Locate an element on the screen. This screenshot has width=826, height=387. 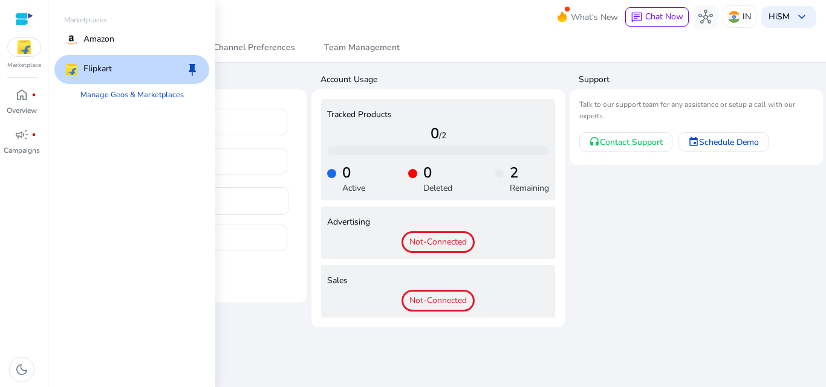
p: Marketplace is located at coordinates (24, 65).